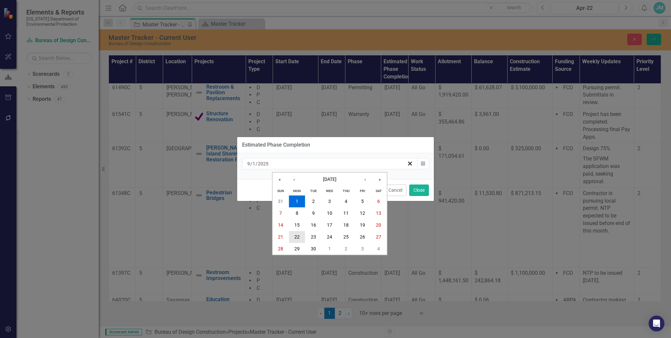  Describe the element at coordinates (314, 213) in the screenshot. I see `abbr: September 9, 2025` at that location.